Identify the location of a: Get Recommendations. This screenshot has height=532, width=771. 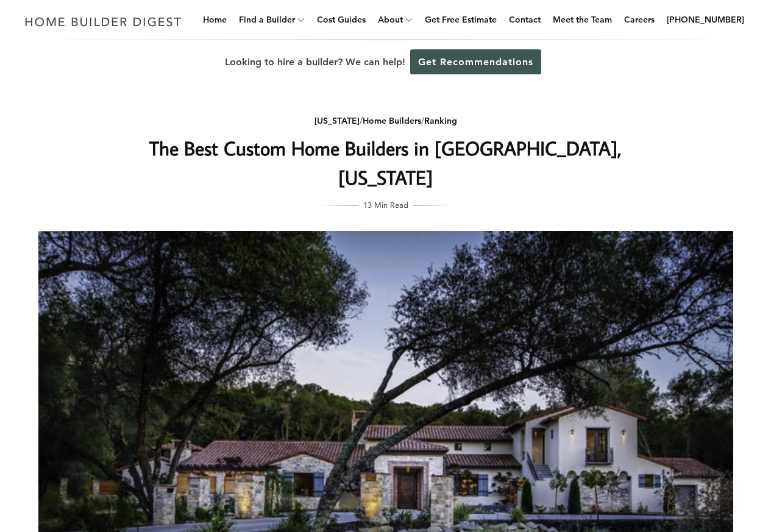
(475, 62).